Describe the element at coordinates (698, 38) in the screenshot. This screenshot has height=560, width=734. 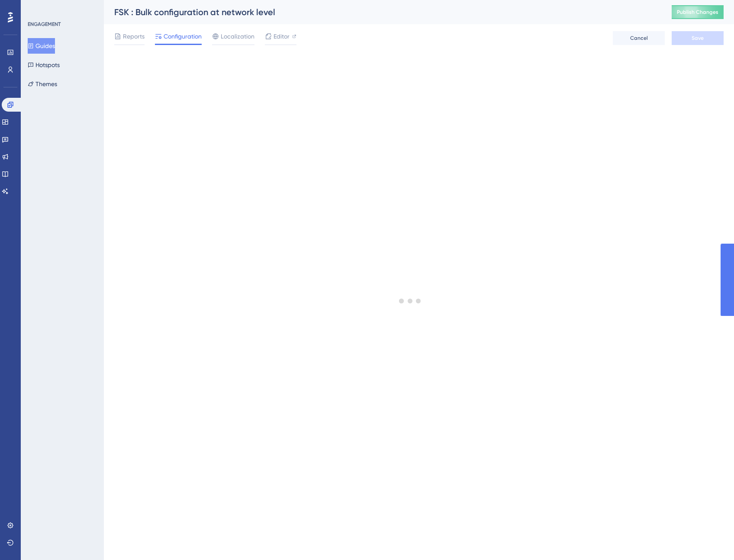
I see `button: Save` at that location.